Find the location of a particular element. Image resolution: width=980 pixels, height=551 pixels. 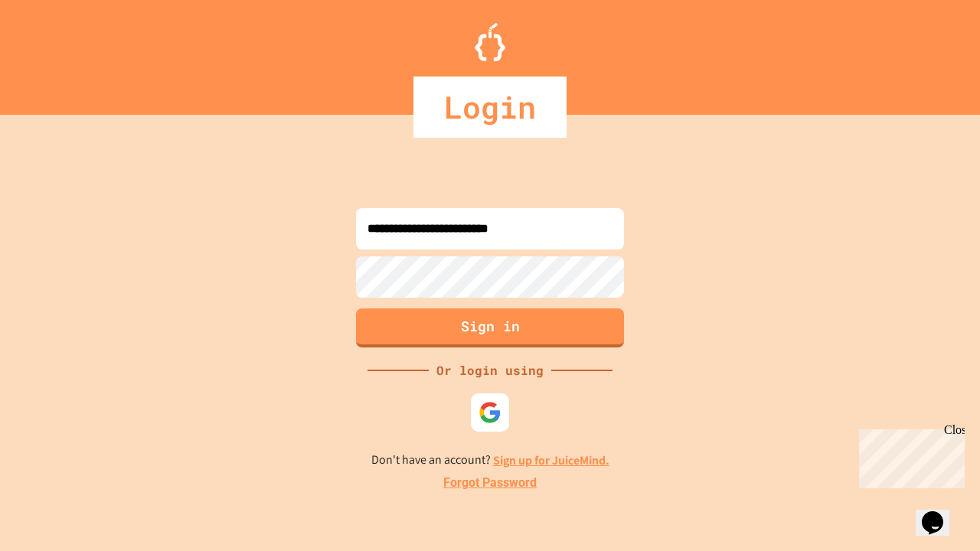

div: Login is located at coordinates (490, 107).